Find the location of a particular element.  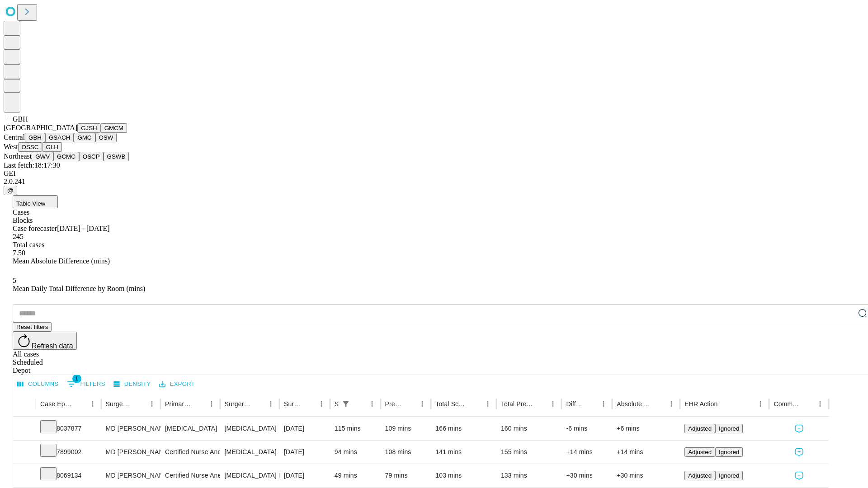

div: Surgery Name is located at coordinates (238, 404).